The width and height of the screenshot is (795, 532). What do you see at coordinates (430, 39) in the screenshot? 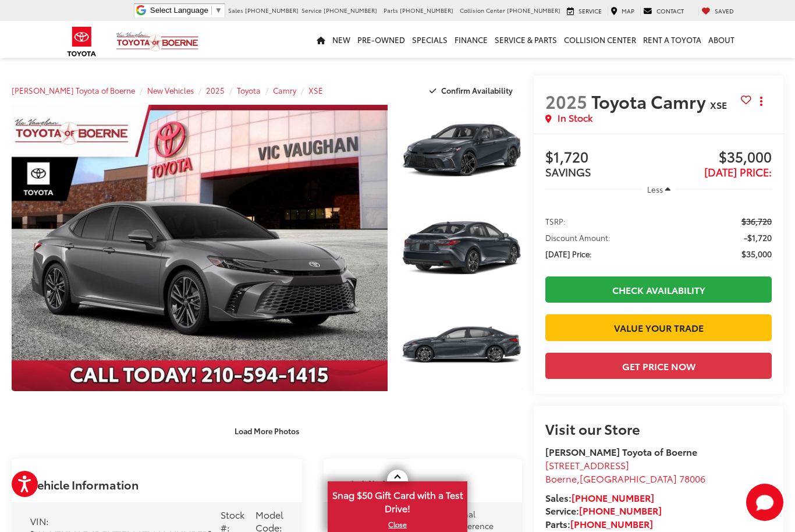
I see `a: Specials` at bounding box center [430, 39].